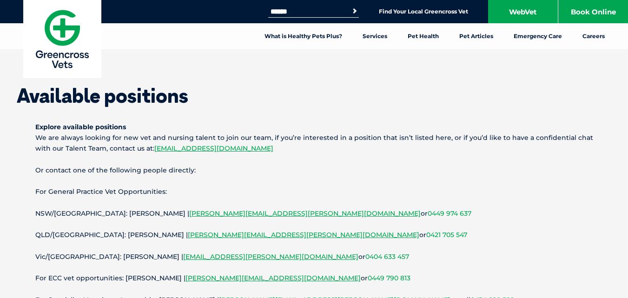  Describe the element at coordinates (389, 278) in the screenshot. I see `a: 0449 790 813` at that location.